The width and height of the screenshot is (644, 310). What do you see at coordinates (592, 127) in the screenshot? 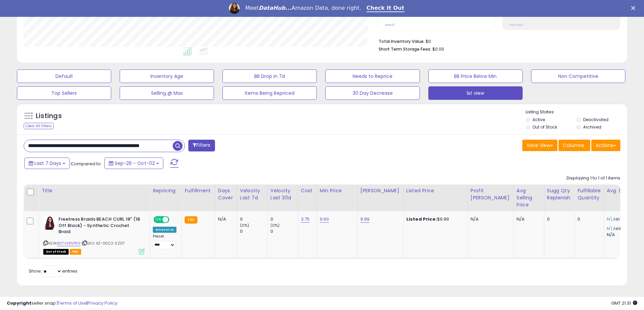
I see `label: Archived` at bounding box center [592, 127].